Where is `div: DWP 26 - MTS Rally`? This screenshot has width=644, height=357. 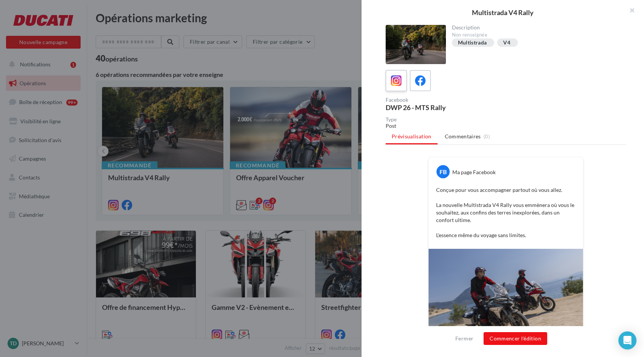 div: DWP 26 - MTS Rally is located at coordinates (444, 108).